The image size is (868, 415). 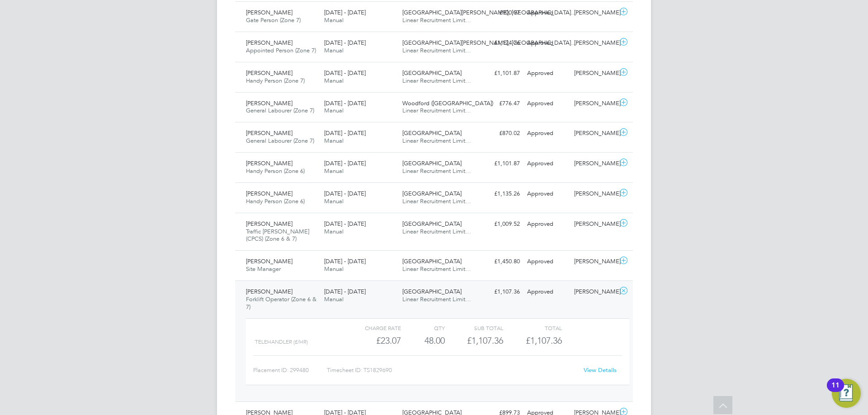 I want to click on div: £870.02, so click(x=500, y=133).